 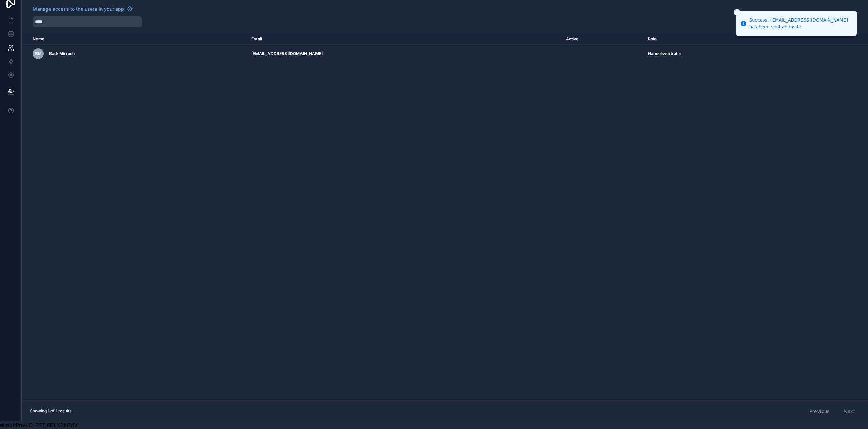 I want to click on div: scrollable content, so click(x=445, y=217).